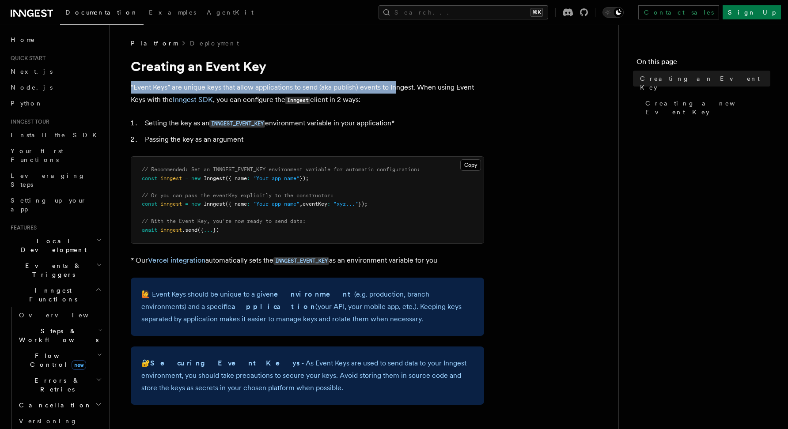 This screenshot has width=788, height=429. What do you see at coordinates (214, 43) in the screenshot?
I see `a: Deployment` at bounding box center [214, 43].